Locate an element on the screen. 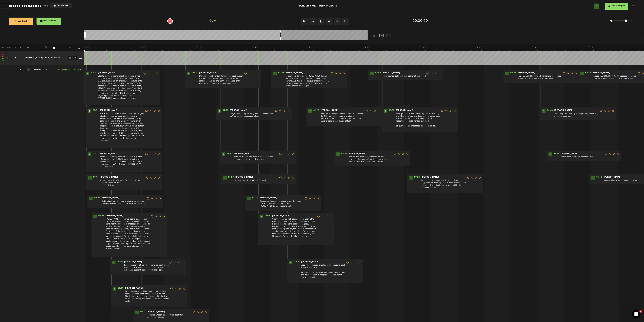  div: Click to edit the title is located at coordinates (48, 58).